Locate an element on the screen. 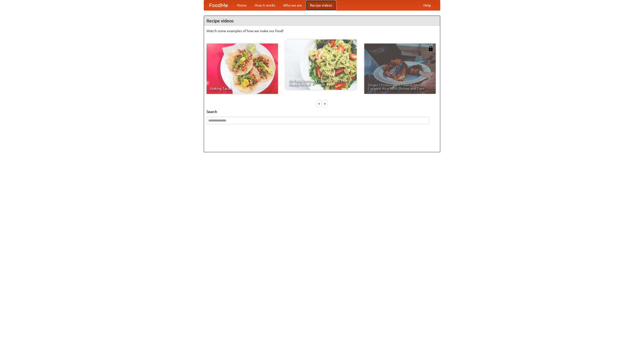 The width and height of the screenshot is (644, 356). a: FoodMe is located at coordinates (218, 5).